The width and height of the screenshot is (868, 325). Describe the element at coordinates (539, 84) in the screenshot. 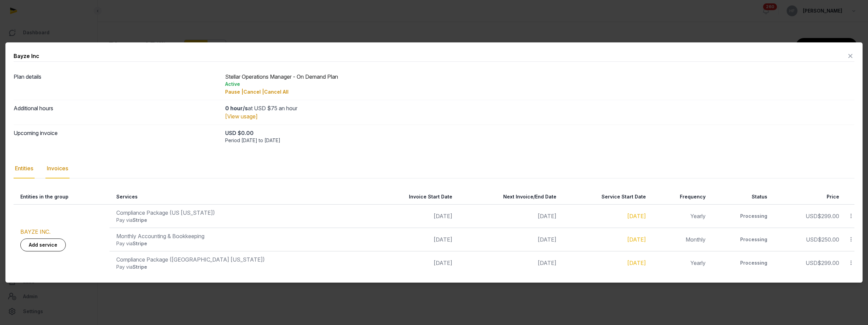

I see `div: Active` at that location.